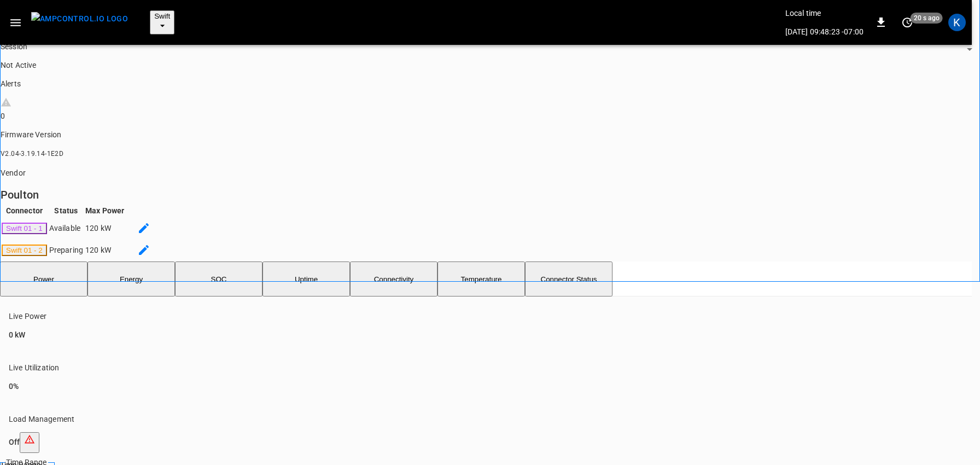  Describe the element at coordinates (394, 279) in the screenshot. I see `button: Connectivity` at that location.